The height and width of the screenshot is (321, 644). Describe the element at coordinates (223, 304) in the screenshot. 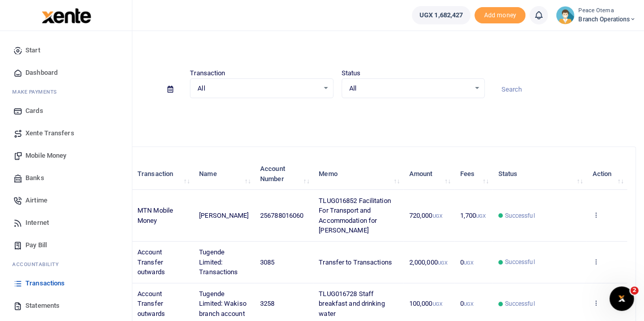

I see `span: Tugende Limited: Wakiso branch account` at that location.